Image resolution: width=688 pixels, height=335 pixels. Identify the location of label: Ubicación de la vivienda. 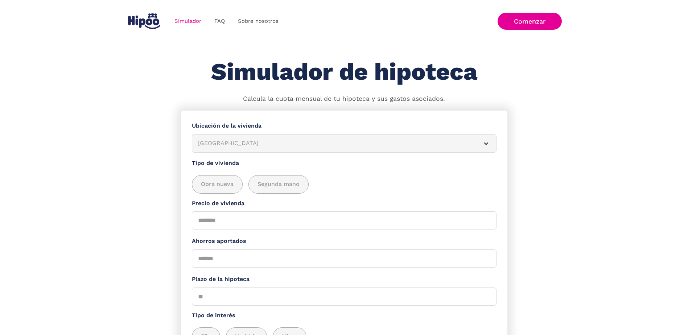
(344, 126).